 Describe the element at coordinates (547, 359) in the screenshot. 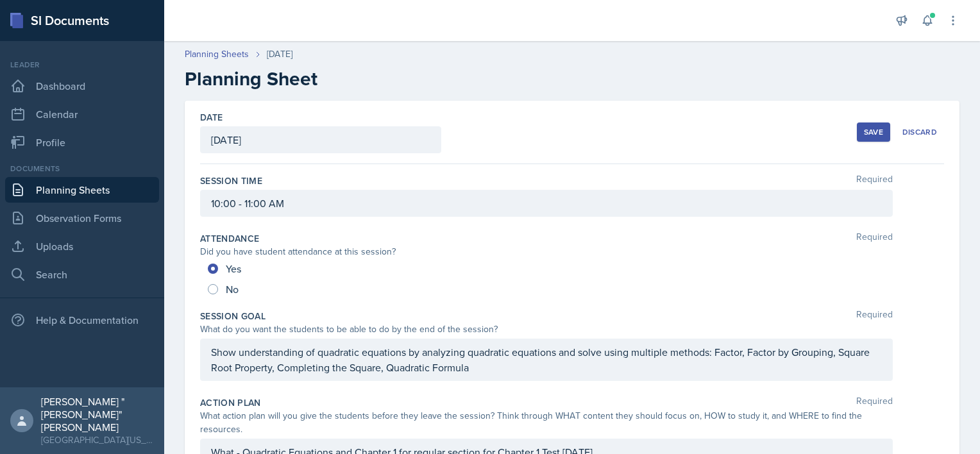

I see `p: Show understanding of quadratic equations by analyzing quadratic equations and solve using multip...` at that location.